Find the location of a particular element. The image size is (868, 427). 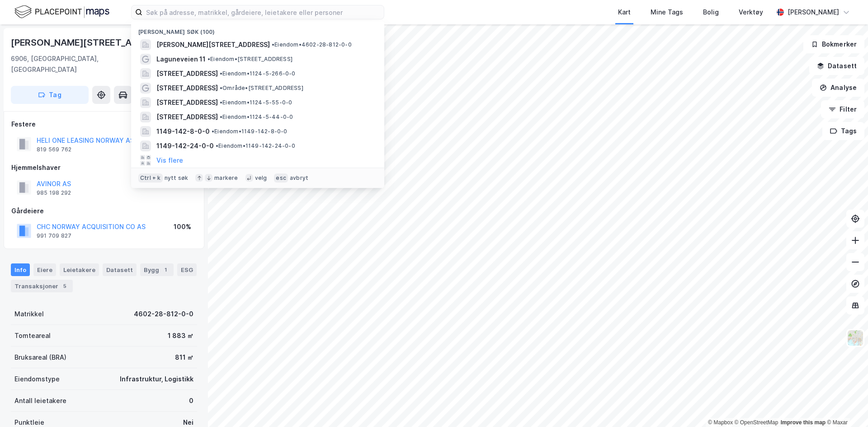

div: velg is located at coordinates (261, 178).